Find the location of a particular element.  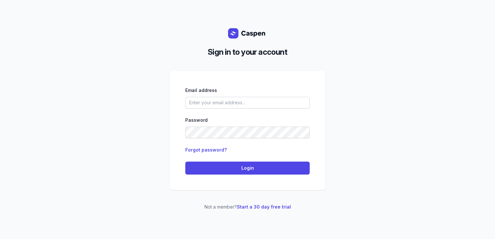

a: Forgot password? is located at coordinates (206, 150).